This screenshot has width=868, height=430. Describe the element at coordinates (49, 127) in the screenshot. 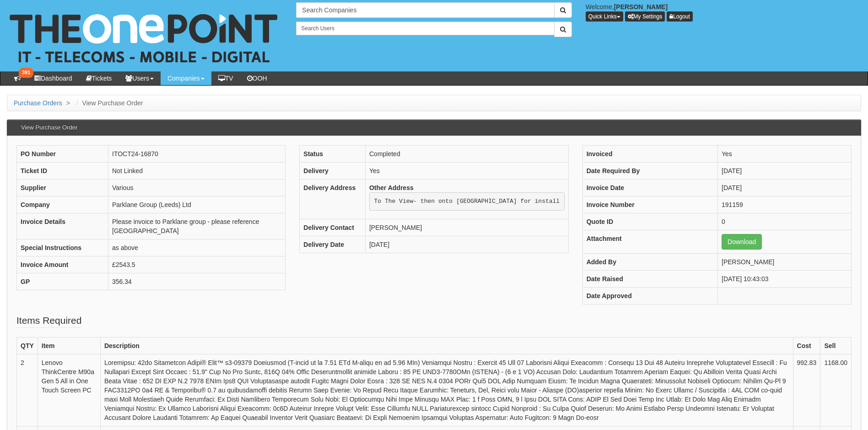

I see `h3: View Purchase Order` at that location.